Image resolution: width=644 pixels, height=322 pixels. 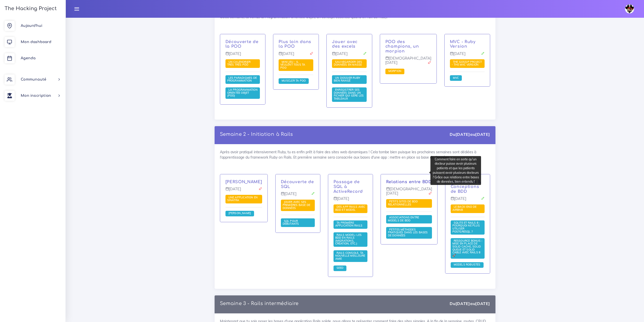 What do you see at coordinates (395, 71) in the screenshot?
I see `a: Morpion` at bounding box center [395, 71].